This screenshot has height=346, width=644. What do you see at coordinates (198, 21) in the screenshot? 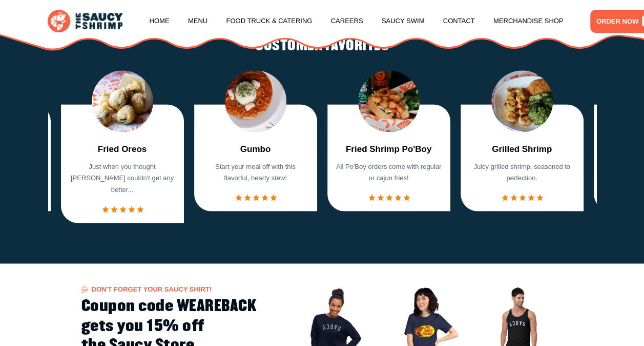
I see `a: Menu` at bounding box center [198, 21].